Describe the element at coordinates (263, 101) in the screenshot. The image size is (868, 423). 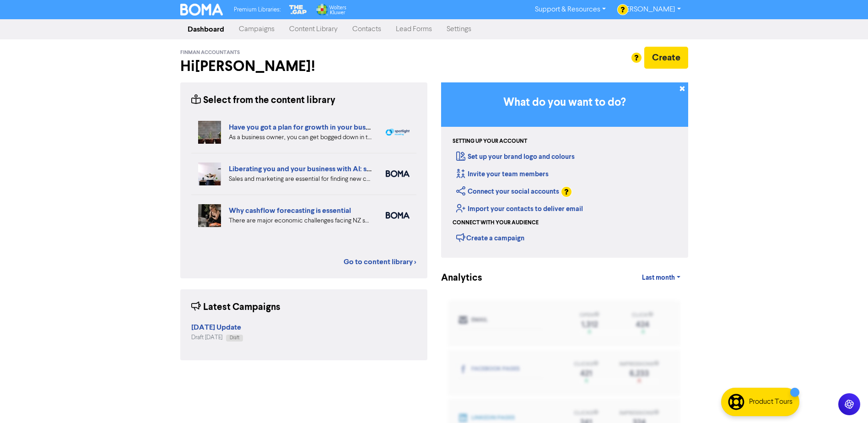
I see `div: Select from the content library` at that location.